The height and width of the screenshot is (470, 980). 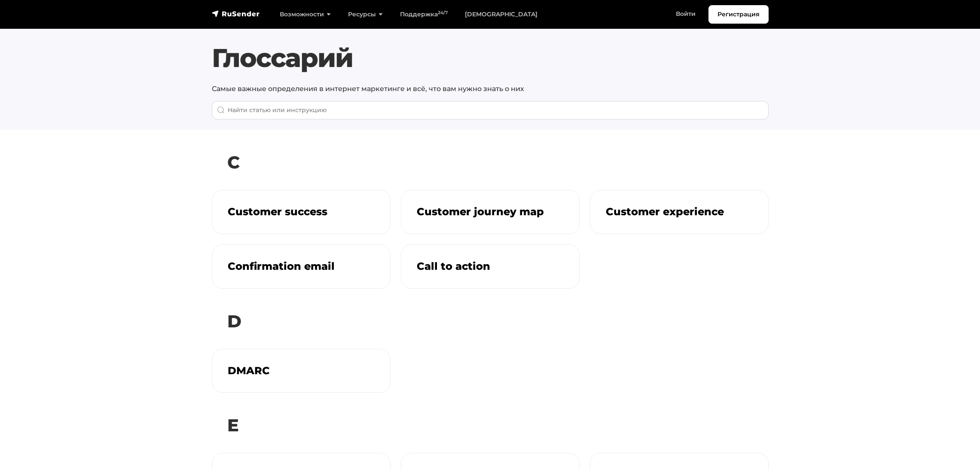 What do you see at coordinates (301, 212) in the screenshot?
I see `h3: Customer success` at bounding box center [301, 212].